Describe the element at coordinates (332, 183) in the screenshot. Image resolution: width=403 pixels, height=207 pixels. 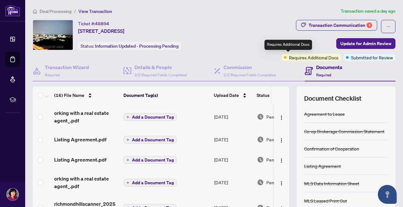
I see `div: MLS Data Information Sheet` at that location.